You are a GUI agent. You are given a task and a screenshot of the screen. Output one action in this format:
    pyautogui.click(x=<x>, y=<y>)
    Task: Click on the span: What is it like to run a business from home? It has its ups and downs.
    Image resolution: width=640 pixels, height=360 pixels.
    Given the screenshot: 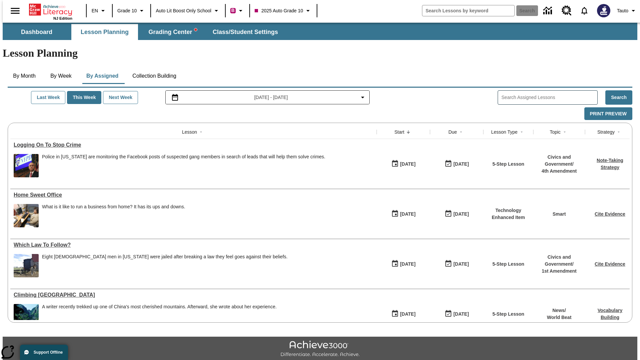 What is the action you would take?
    pyautogui.click(x=114, y=216)
    